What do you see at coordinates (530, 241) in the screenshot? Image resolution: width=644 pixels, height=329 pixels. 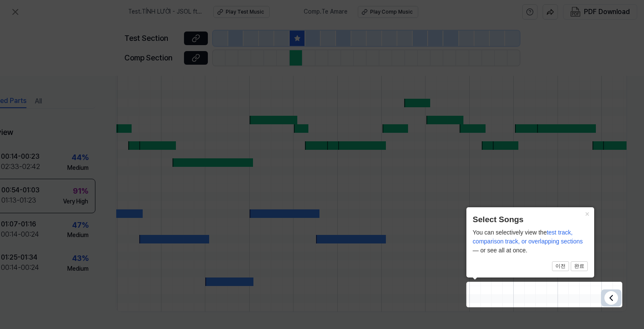 I see `div: You can selectively view the — or see all at once.` at bounding box center [530, 241].